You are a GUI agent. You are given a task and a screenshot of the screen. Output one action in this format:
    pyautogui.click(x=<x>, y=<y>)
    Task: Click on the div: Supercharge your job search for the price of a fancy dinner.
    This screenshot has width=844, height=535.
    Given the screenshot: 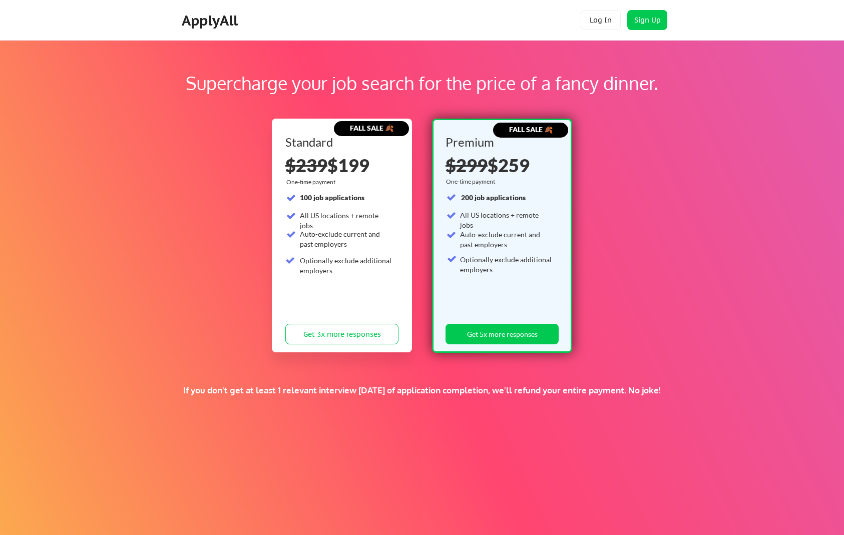 What is the action you would take?
    pyautogui.click(x=422, y=83)
    